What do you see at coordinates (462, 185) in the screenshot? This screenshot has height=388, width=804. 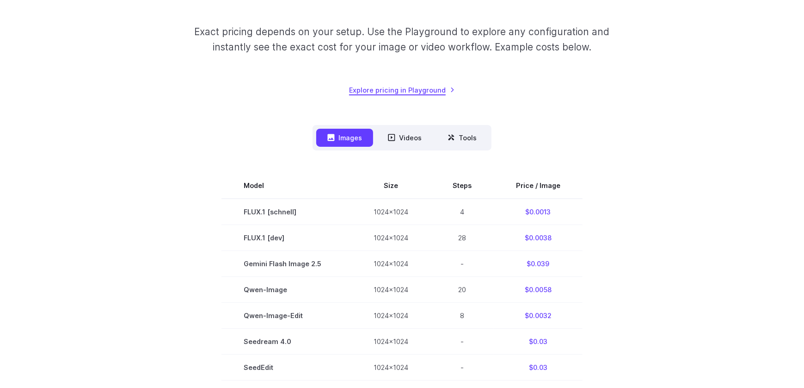 I see `th: Steps` at bounding box center [462, 185].